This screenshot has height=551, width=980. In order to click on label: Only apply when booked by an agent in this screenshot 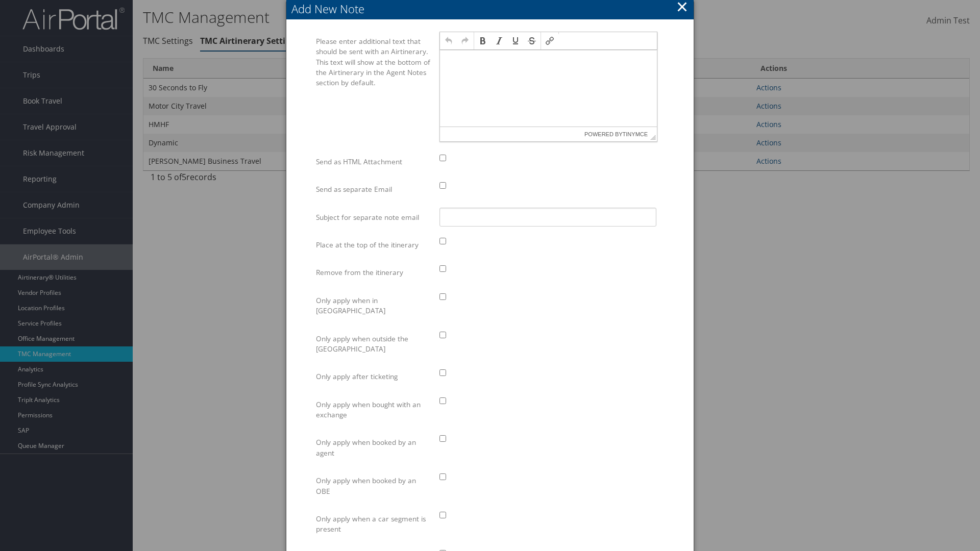, I will do `click(373, 447)`.